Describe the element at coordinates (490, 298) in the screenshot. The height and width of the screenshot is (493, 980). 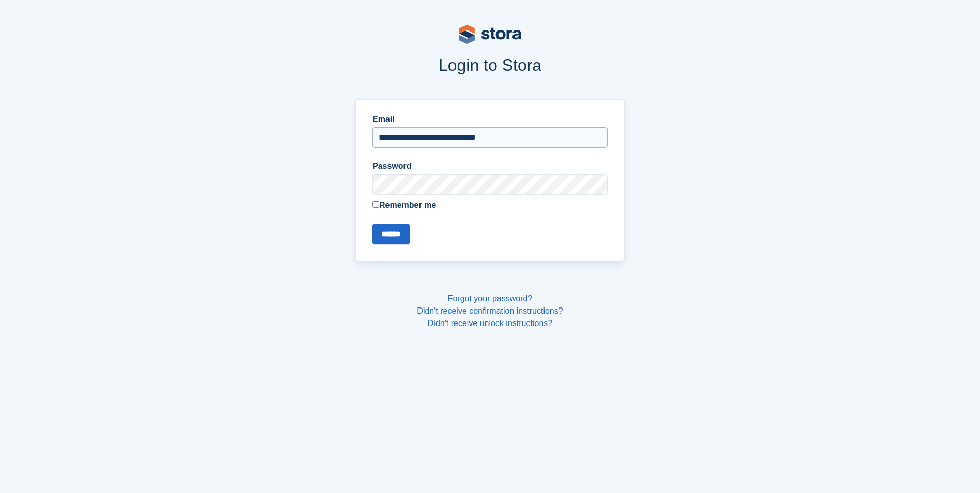
I see `a: Forgot your password?` at that location.